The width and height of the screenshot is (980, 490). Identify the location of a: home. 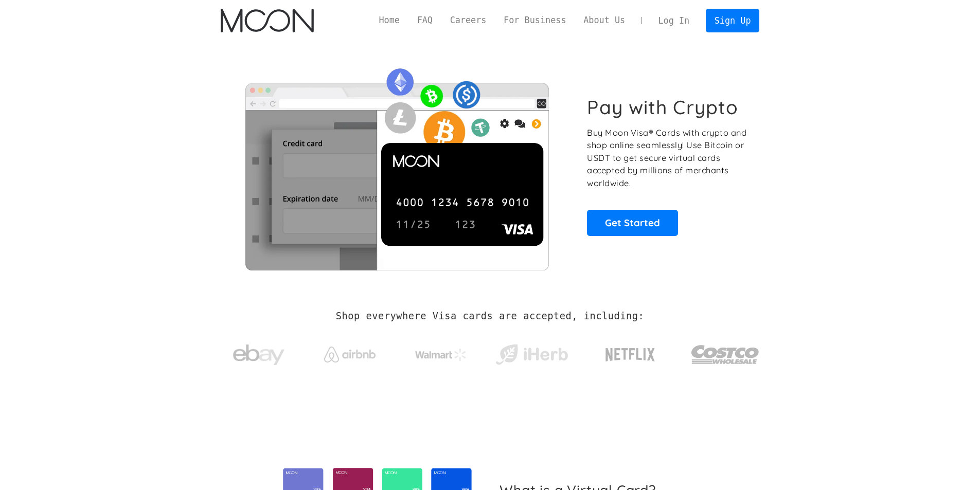
(267, 21).